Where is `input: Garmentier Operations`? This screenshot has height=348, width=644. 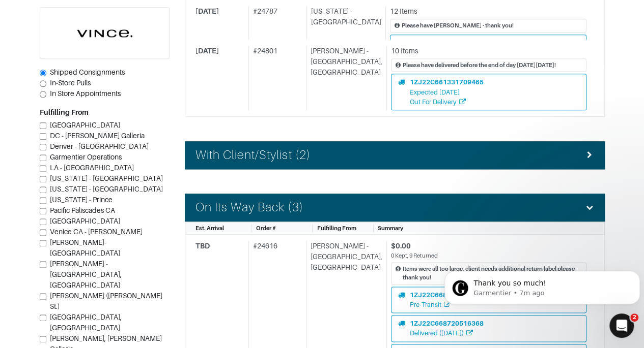 input: Garmentier Operations is located at coordinates (42, 158).